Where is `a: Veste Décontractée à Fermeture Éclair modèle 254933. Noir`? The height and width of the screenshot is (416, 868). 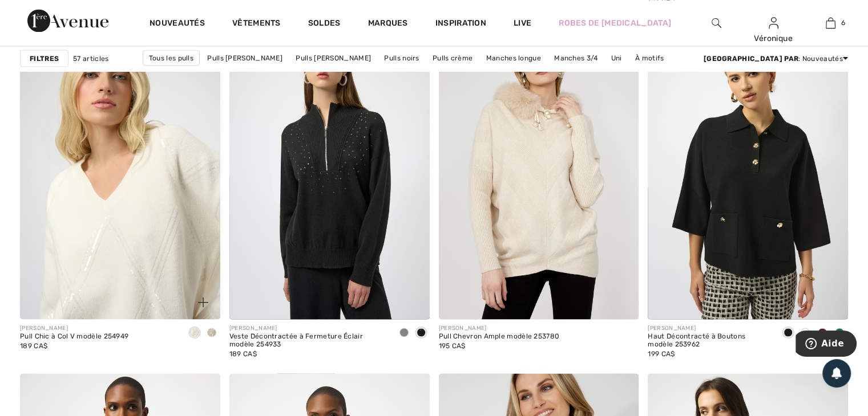
a: Veste Décontractée à Fermeture Éclair modèle 254933. Noir is located at coordinates (329, 169).